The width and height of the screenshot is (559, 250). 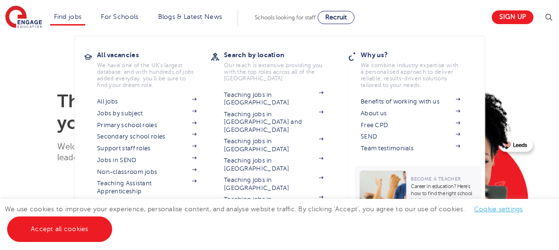 I want to click on span: Schools looking for staff, so click(x=285, y=18).